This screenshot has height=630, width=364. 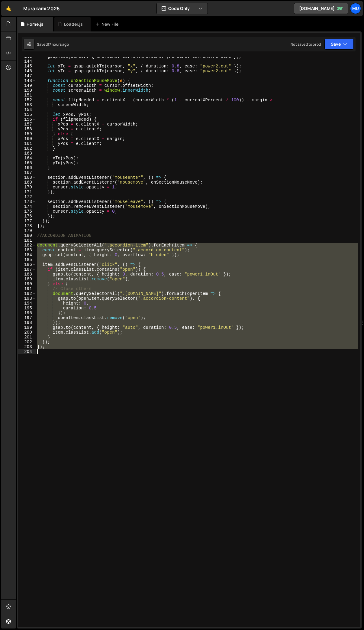 What do you see at coordinates (27, 71) in the screenshot?
I see `div: 146` at bounding box center [27, 71].